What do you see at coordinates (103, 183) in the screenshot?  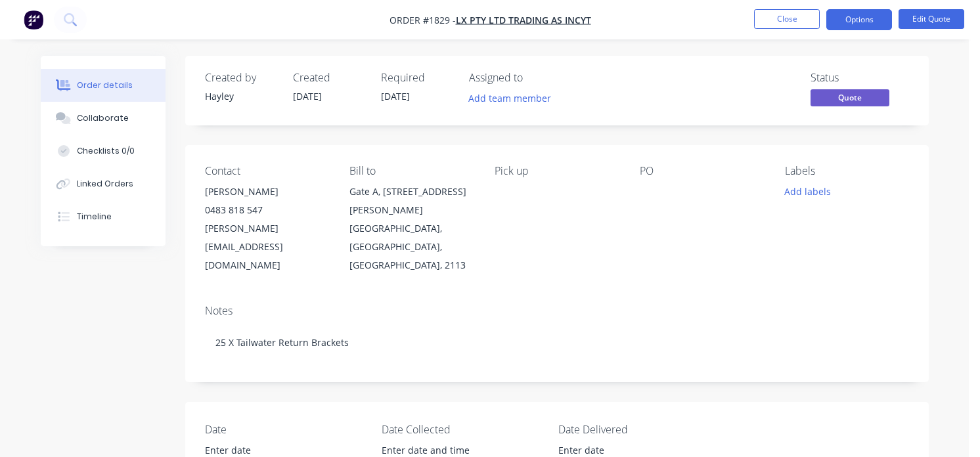 I see `button: Linked Orders` at bounding box center [103, 183].